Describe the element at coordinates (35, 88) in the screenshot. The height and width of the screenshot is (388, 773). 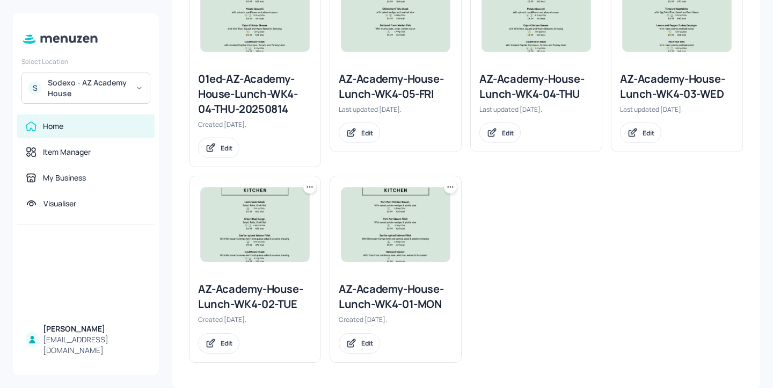
I see `div: S` at that location.